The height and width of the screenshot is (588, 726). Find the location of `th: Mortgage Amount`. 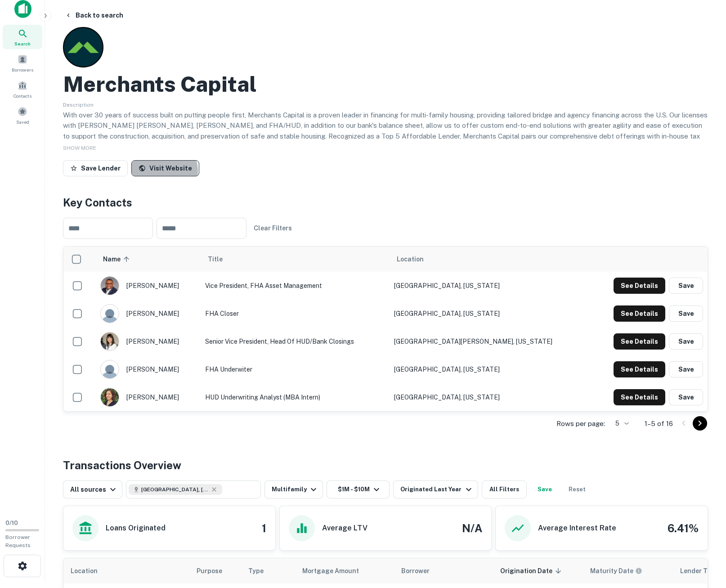

th: Mortgage Amount is located at coordinates (345, 571).